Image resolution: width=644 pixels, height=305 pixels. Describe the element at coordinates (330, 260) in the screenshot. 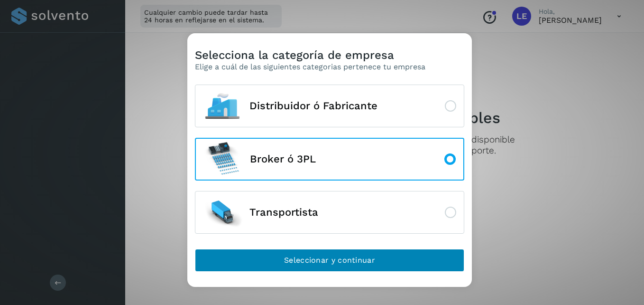

I see `button: Seleccionar y continuar` at that location.